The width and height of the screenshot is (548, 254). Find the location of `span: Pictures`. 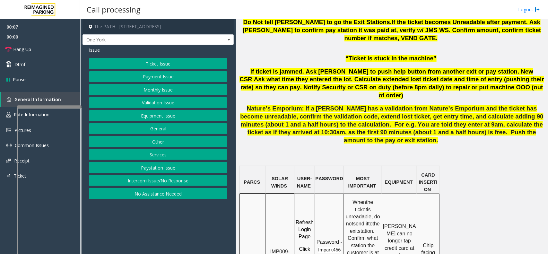

span: Pictures is located at coordinates (23, 130).